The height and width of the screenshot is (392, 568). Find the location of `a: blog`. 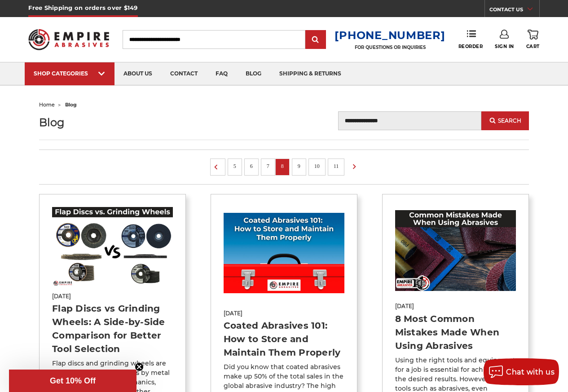

a: blog is located at coordinates (254, 73).